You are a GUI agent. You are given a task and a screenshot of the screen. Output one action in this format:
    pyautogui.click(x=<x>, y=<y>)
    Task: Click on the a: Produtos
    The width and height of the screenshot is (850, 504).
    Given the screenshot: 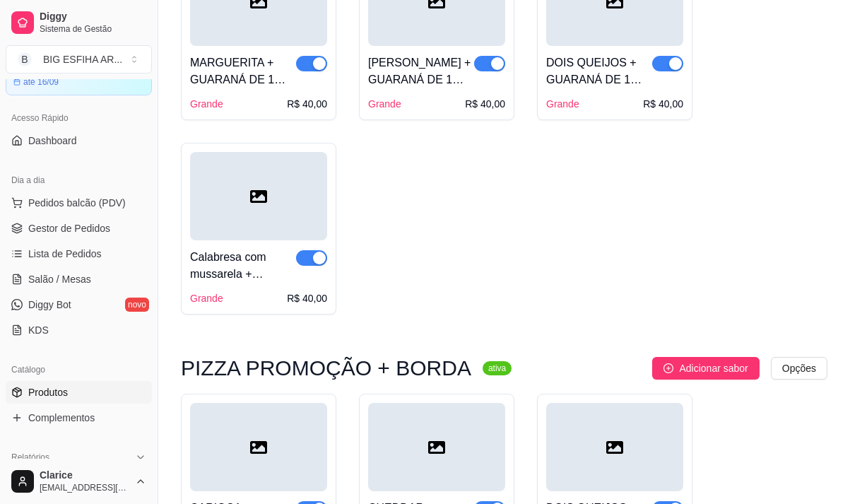 What is the action you would take?
    pyautogui.click(x=78, y=392)
    